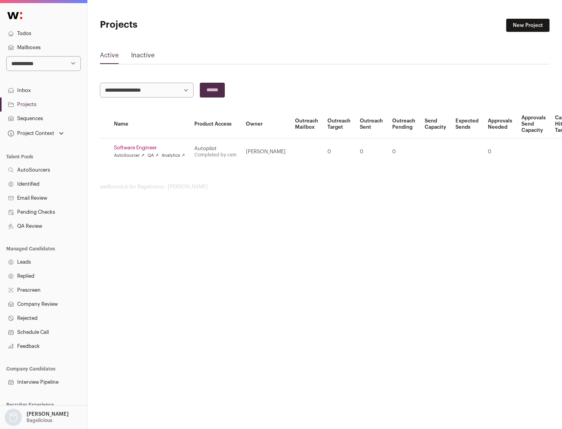  I want to click on th: Outreach Mailbox, so click(306, 124).